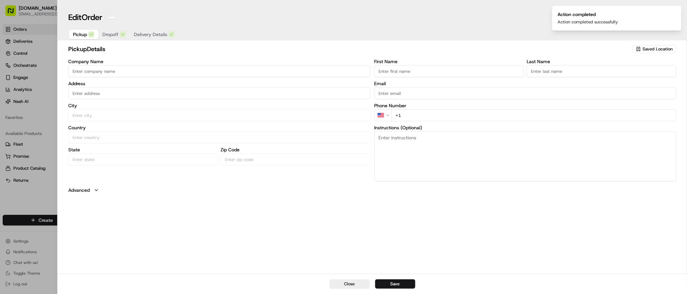 Image resolution: width=687 pixels, height=294 pixels. Describe the element at coordinates (110, 34) in the screenshot. I see `span: Dropoff` at that location.